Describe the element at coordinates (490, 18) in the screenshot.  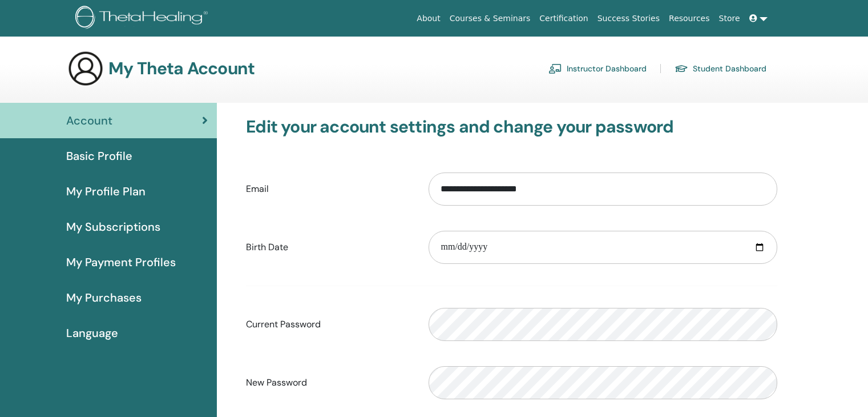
I see `a: Courses & Seminars` at that location.